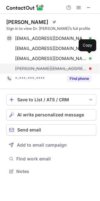 The width and height of the screenshot is (100, 201). I want to click on button: AI write personalized message, so click(51, 115).